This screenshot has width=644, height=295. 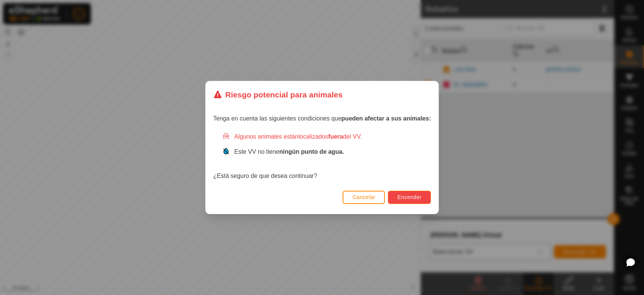 I want to click on font: ningún punto de agua., so click(x=312, y=152).